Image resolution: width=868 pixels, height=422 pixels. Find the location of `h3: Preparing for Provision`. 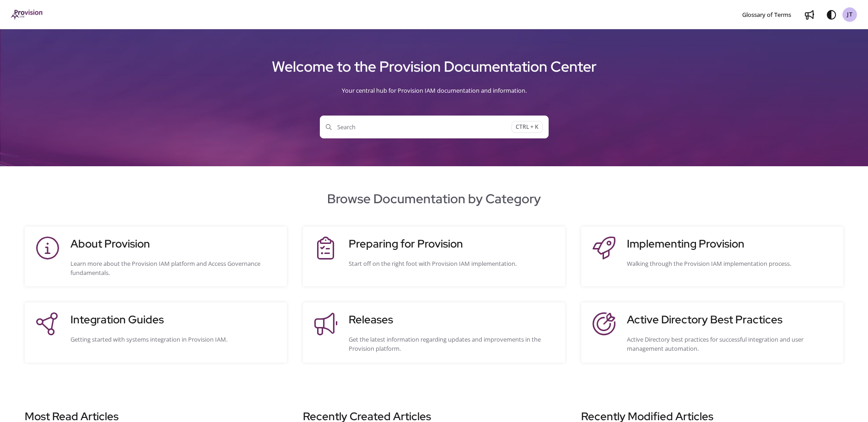

h3: Preparing for Provision is located at coordinates (452, 244).